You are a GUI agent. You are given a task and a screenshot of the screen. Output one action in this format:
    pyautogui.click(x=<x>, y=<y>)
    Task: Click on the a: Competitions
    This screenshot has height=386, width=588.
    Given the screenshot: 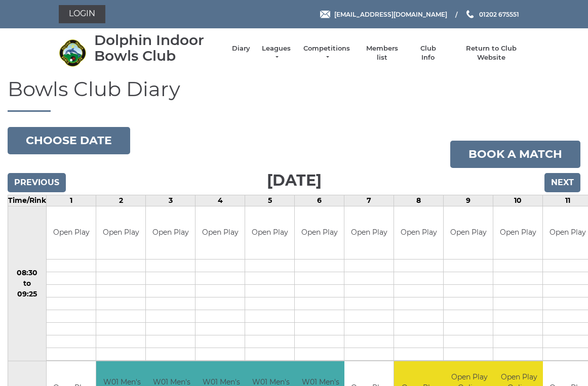 What is the action you would take?
    pyautogui.click(x=327, y=53)
    